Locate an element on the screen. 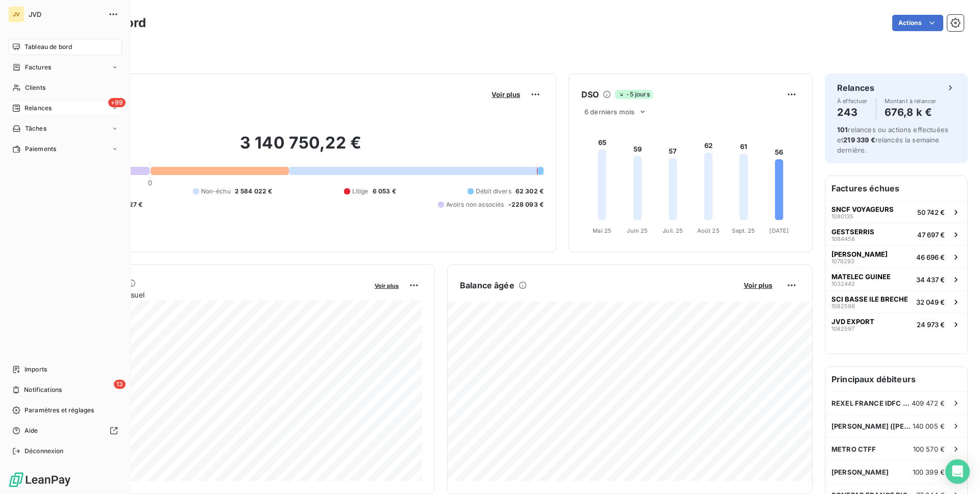 The image size is (980, 494). span: 1084458 is located at coordinates (843, 239).